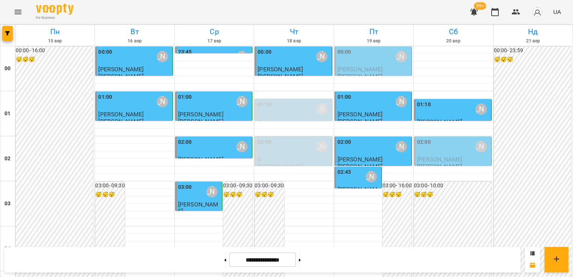  What do you see at coordinates (557, 12) in the screenshot?
I see `span: UA` at bounding box center [557, 12].